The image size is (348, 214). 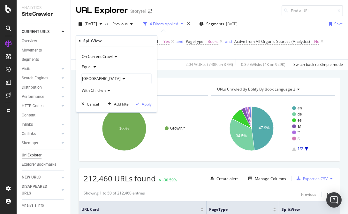 I want to click on div: DISAPPEARED URLS, so click(x=38, y=190).